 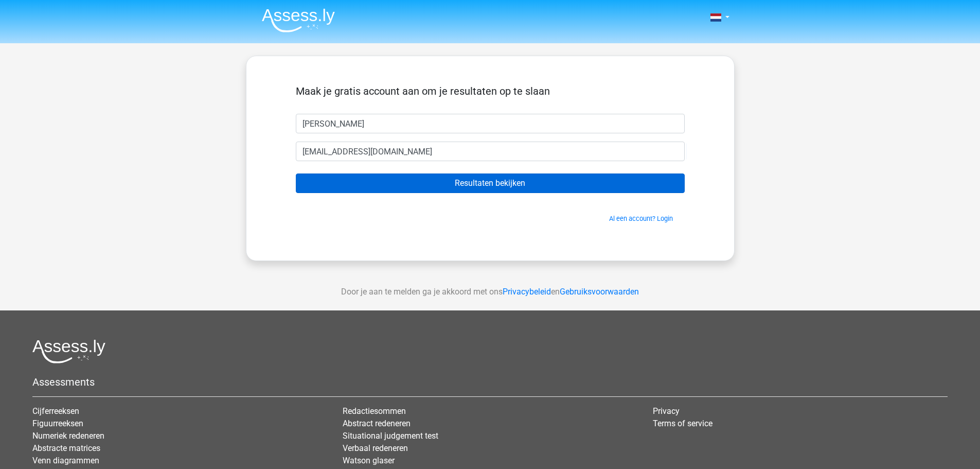 What do you see at coordinates (599, 291) in the screenshot?
I see `a: Gebruiksvoorwaarden` at bounding box center [599, 291].